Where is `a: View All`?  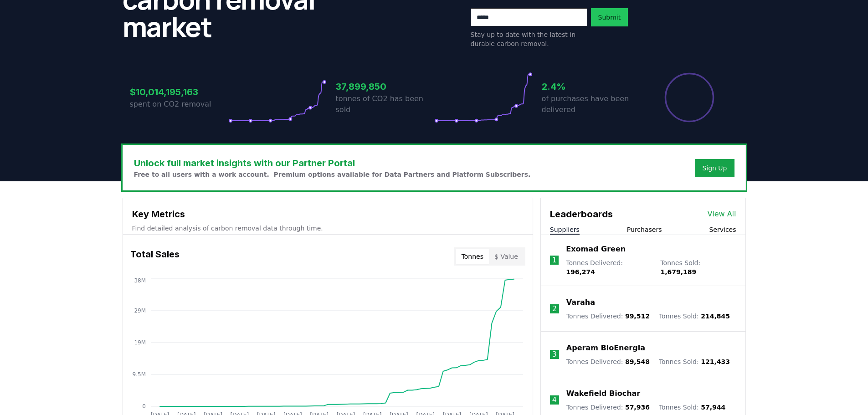 a: View All is located at coordinates (722, 214).